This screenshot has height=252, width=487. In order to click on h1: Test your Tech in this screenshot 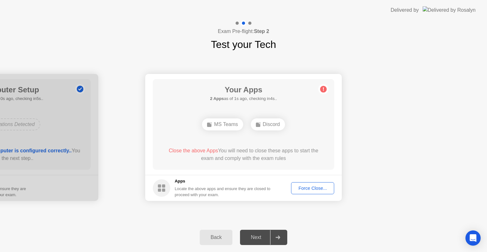, I will do `click(243, 44)`.